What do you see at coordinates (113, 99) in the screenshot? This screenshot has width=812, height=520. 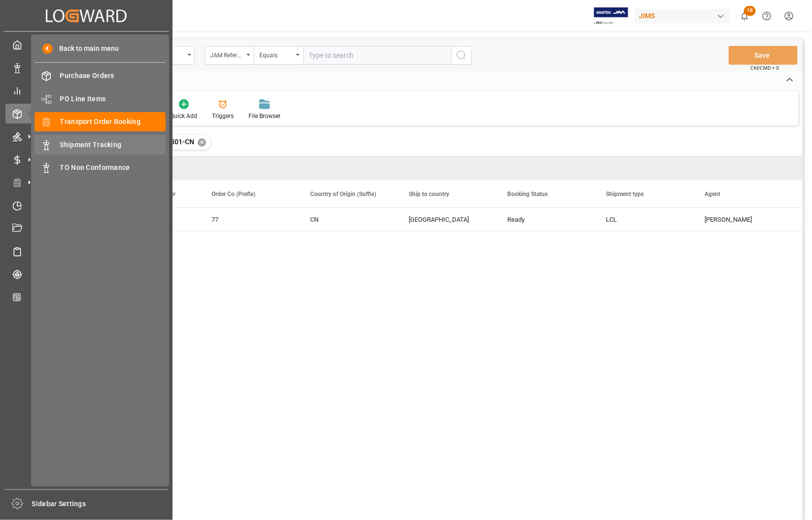 I see `span: PO Line Items` at bounding box center [113, 99].